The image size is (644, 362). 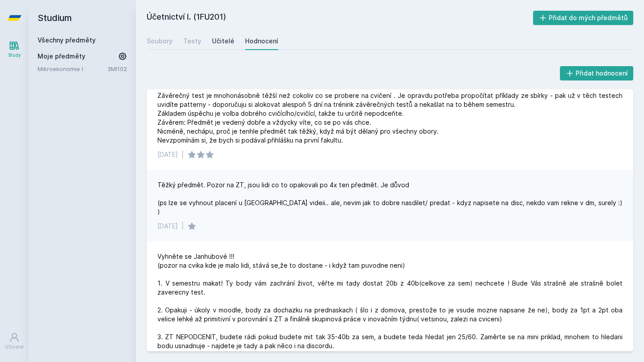 I want to click on a: Hodnocení, so click(x=261, y=41).